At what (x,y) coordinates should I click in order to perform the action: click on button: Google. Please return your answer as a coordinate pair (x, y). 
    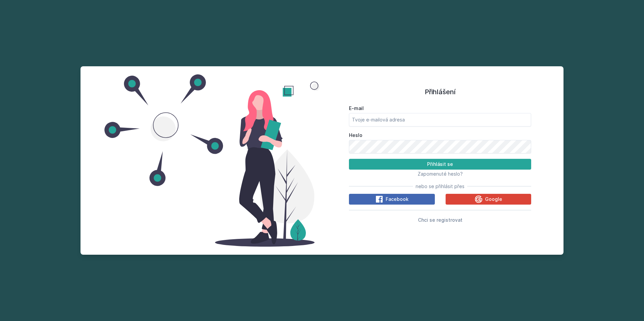
    Looking at the image, I should click on (488, 199).